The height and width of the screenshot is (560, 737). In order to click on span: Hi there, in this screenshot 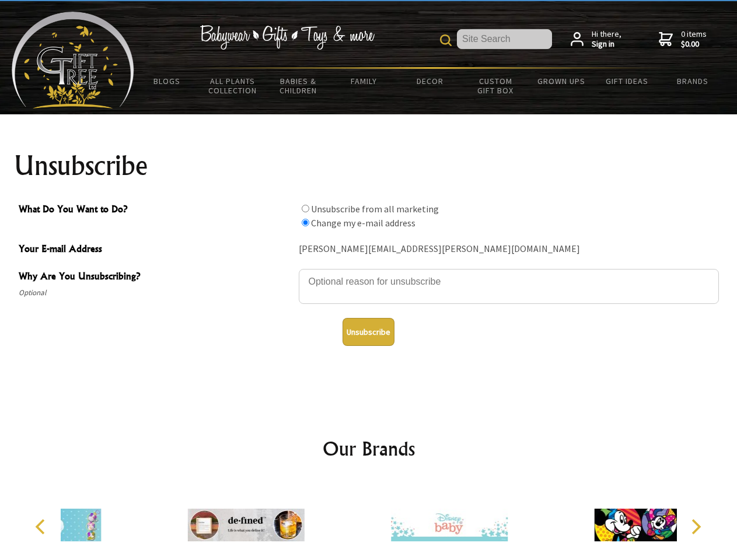, I will do `click(607, 39)`.